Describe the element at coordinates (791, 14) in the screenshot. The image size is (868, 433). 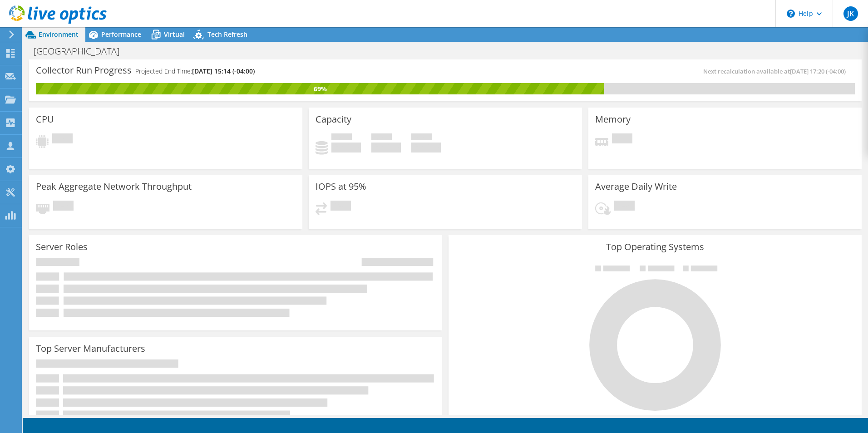
I see `svg: \n` at that location.